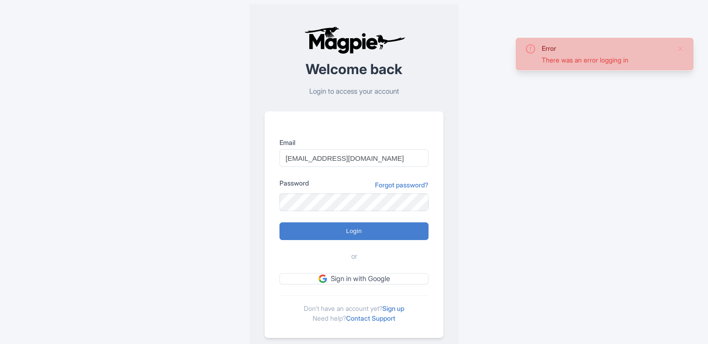  Describe the element at coordinates (354, 309) in the screenshot. I see `div: Don't have an account yet? Need help?` at that location.